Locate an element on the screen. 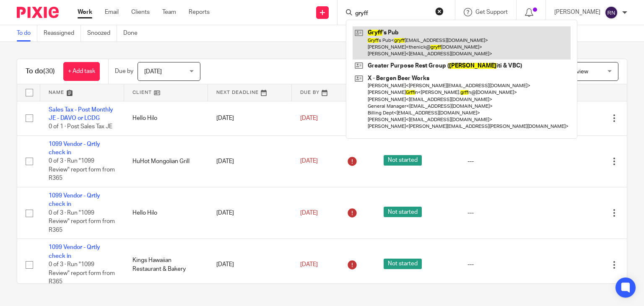 This screenshot has height=306, width=644. td: Kings Hawaiian Restaurant & Bakery is located at coordinates (166, 265).